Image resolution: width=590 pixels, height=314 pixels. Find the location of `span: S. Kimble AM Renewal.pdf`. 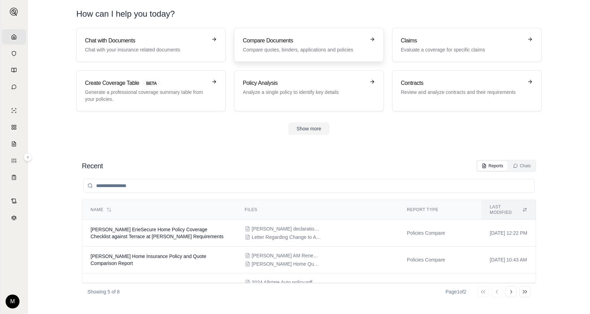

span: S. Kimble AM Renewal.pdf is located at coordinates (287, 256).